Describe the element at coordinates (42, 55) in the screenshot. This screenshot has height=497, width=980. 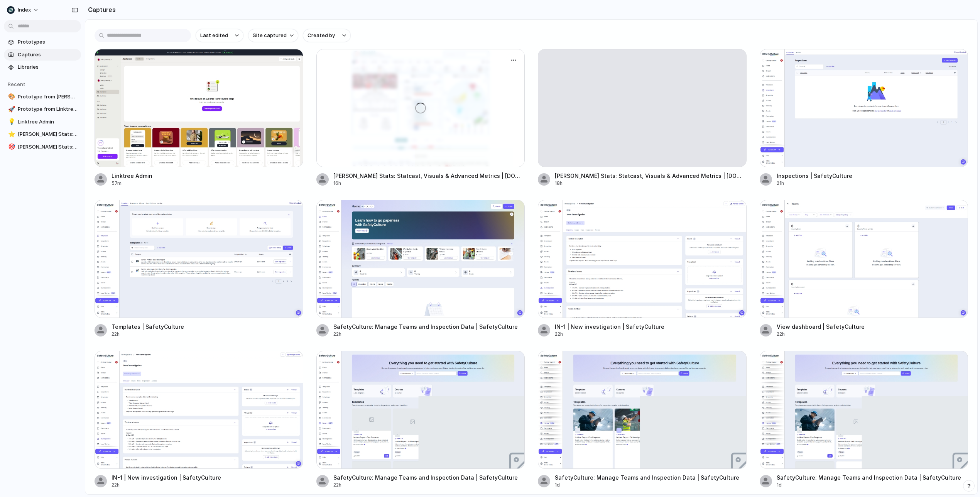
I see `a: Captures` at that location.